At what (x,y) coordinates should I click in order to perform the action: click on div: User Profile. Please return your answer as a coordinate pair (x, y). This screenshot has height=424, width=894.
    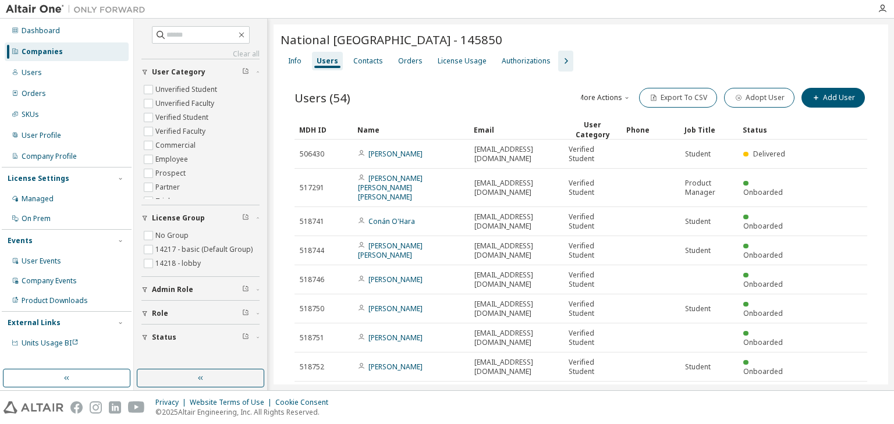
    Looking at the image, I should click on (41, 136).